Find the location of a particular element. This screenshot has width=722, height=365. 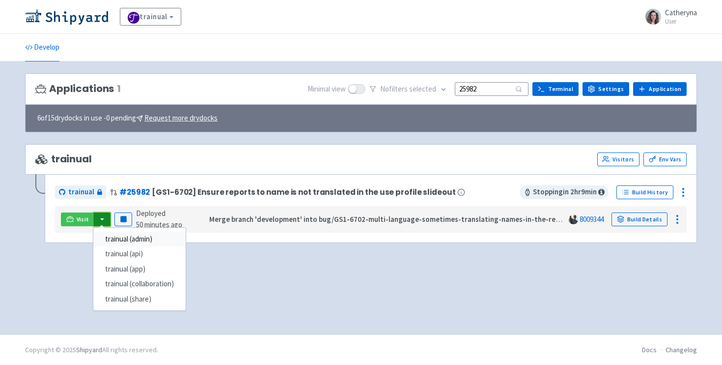

a: Visit is located at coordinates (78, 219).